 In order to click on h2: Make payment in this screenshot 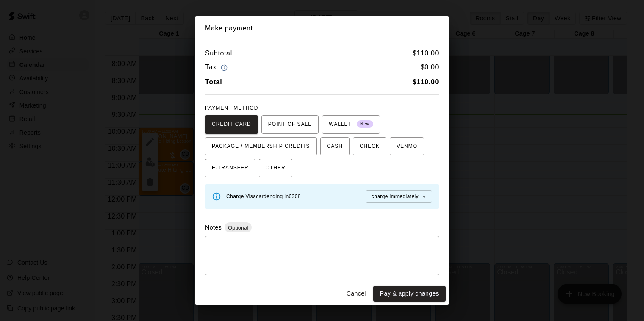, I will do `click(322, 29)`.